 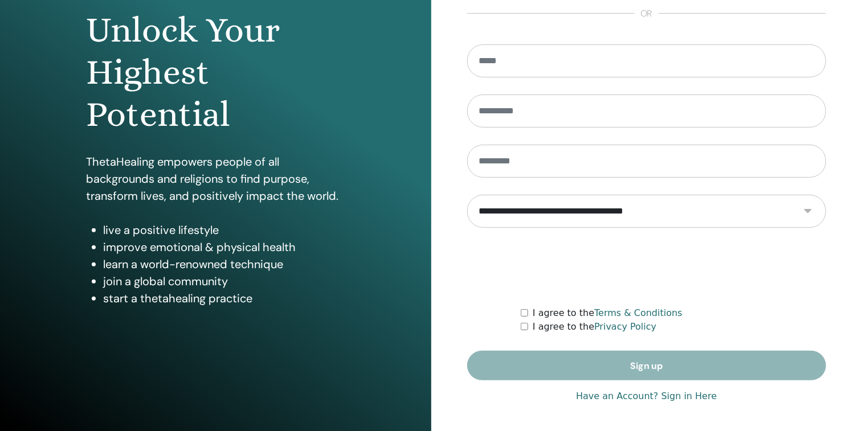 I want to click on a: Have an Account? Sign in Here, so click(x=646, y=397).